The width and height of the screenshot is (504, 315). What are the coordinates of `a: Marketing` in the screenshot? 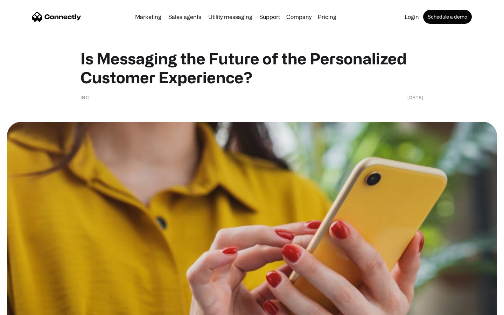 It's located at (148, 17).